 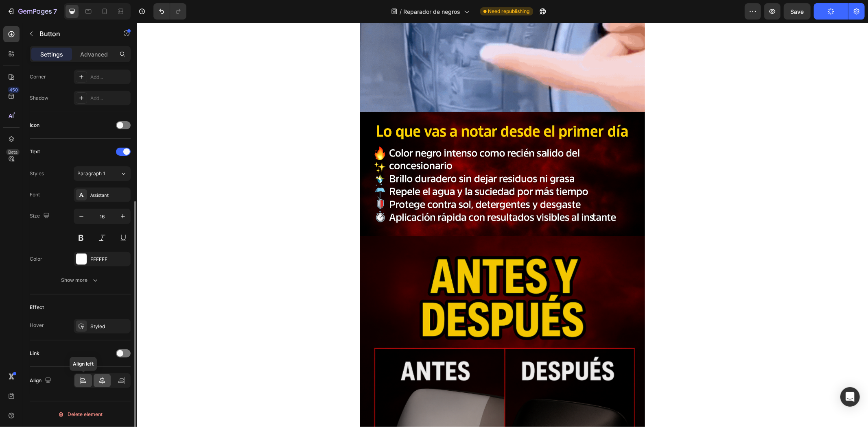 I want to click on div: Beta, so click(x=13, y=152).